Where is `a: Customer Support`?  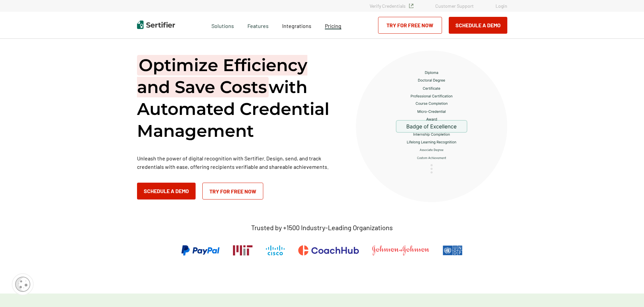
a: Customer Support is located at coordinates (454, 6).